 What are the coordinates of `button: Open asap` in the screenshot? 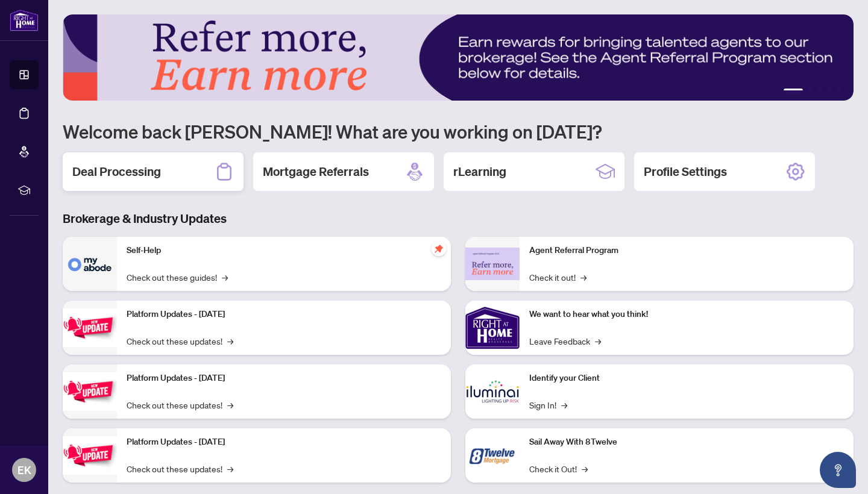 It's located at (838, 470).